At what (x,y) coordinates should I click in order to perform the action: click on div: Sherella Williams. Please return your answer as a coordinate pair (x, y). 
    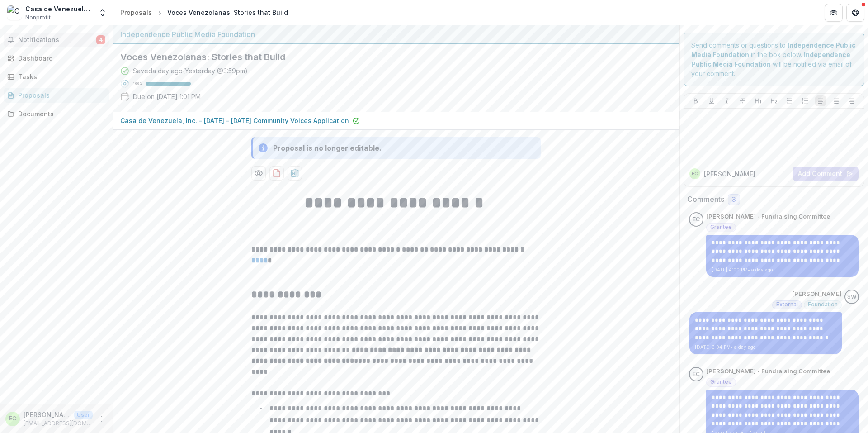
    Looking at the image, I should click on (852, 297).